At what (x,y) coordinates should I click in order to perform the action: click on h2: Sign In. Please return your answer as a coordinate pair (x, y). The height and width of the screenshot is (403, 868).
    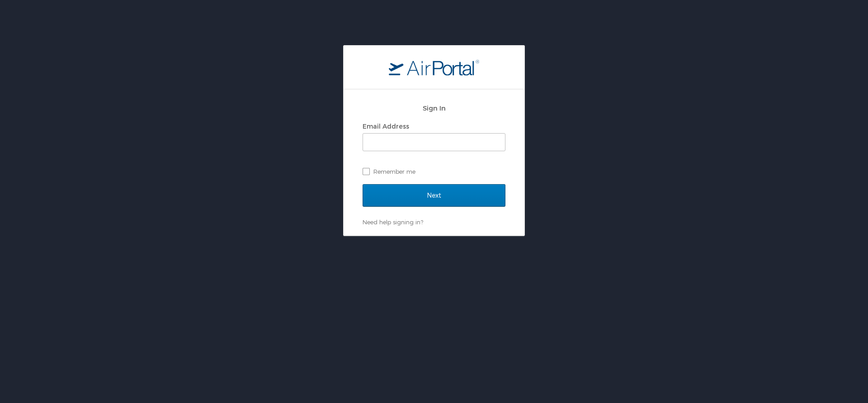
    Looking at the image, I should click on (434, 108).